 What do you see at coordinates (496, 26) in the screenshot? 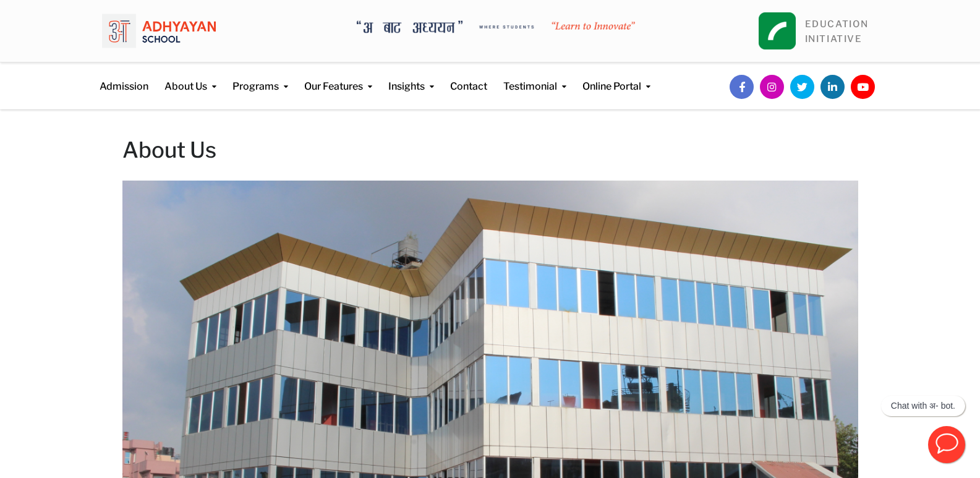
I see `img: A Bata Adhyayan where students learn to Innovate` at bounding box center [496, 26].